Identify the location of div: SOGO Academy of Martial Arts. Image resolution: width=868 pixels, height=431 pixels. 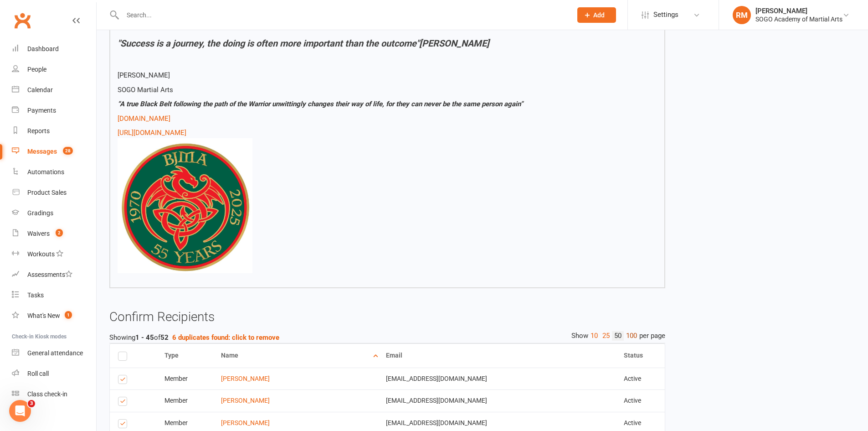
(799, 19).